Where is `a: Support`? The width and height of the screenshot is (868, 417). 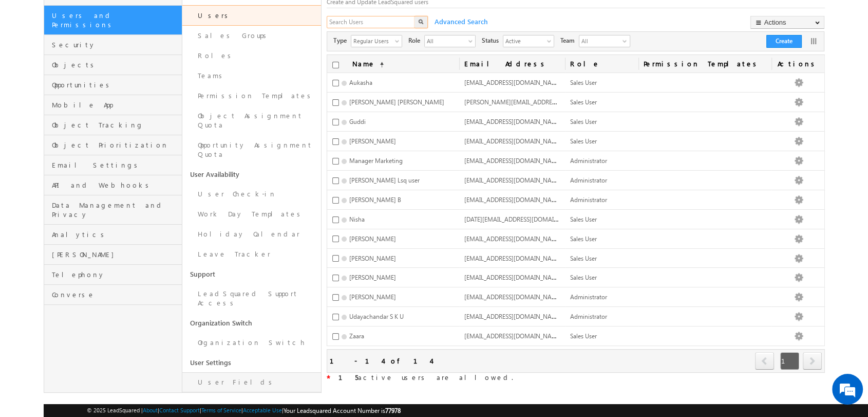 a: Support is located at coordinates (251, 274).